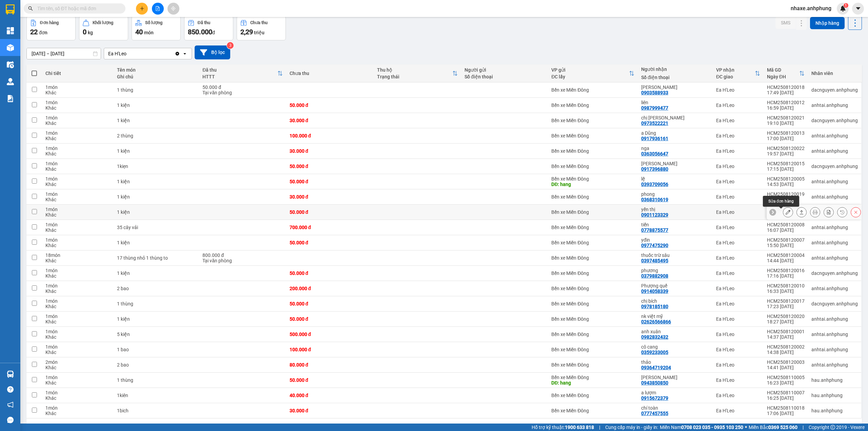  What do you see at coordinates (156, 258) in the screenshot?
I see `div: 17 thùng nhỏ 1 thùng to` at bounding box center [156, 258].